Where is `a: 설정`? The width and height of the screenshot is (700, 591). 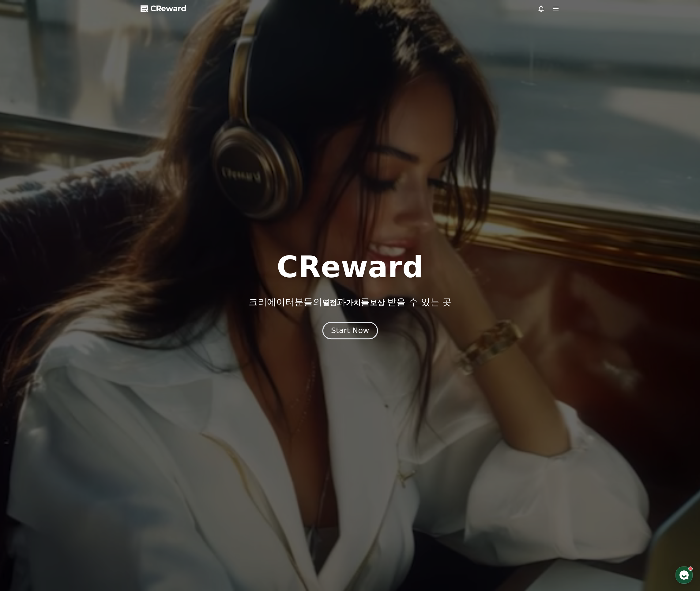
a: 설정 is located at coordinates (99, 202).